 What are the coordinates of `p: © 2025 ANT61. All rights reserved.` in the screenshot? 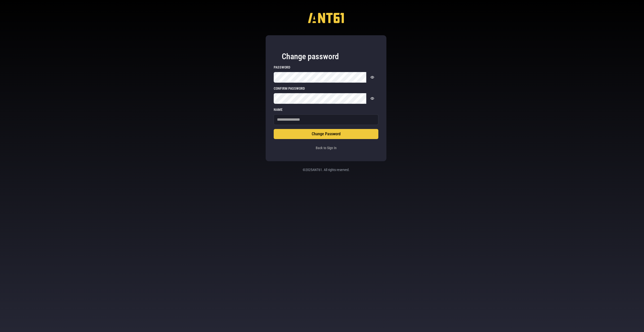 It's located at (326, 169).